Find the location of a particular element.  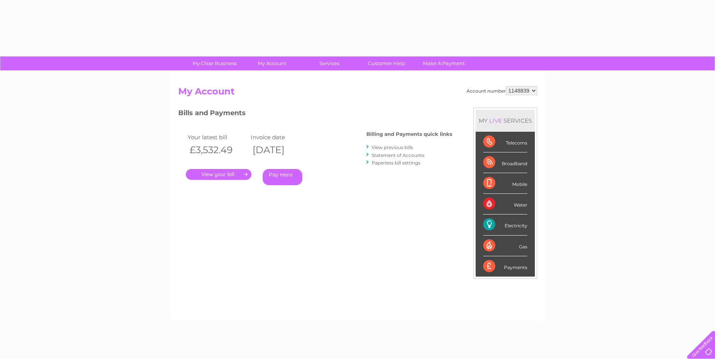

a: Customer Help is located at coordinates (386, 63).